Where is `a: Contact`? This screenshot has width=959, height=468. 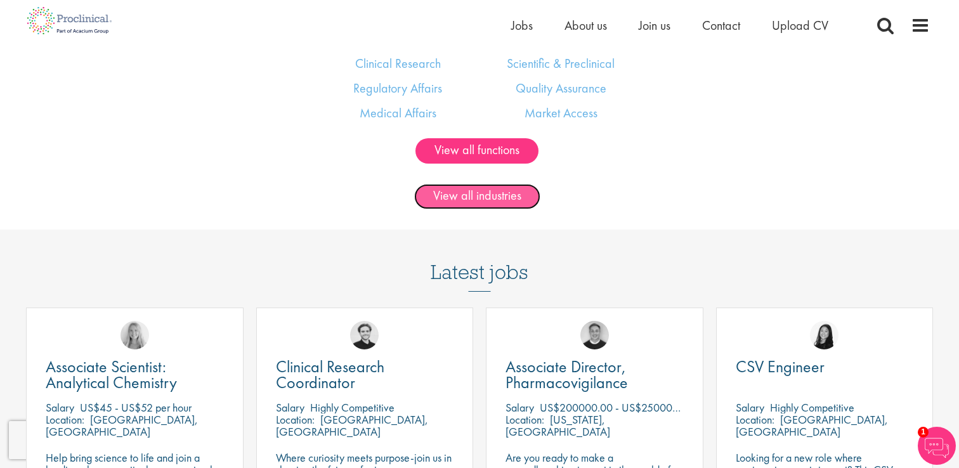 a: Contact is located at coordinates (722, 25).